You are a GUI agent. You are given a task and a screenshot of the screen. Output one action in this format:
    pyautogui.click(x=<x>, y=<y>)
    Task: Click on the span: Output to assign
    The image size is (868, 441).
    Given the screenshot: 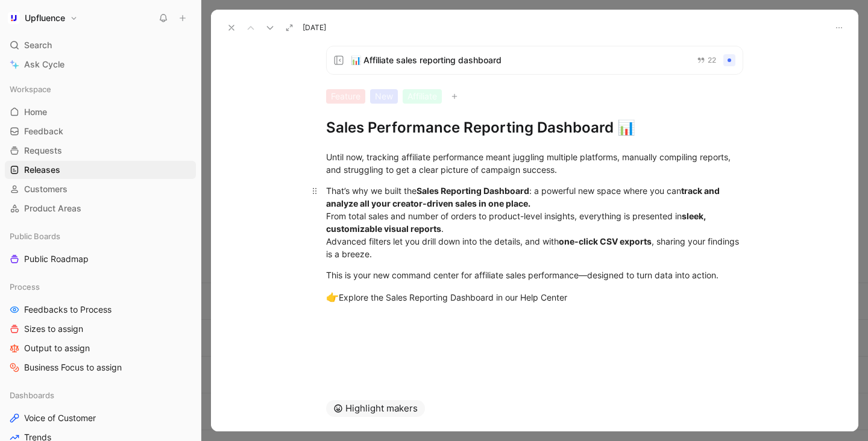 What is the action you would take?
    pyautogui.click(x=57, y=348)
    